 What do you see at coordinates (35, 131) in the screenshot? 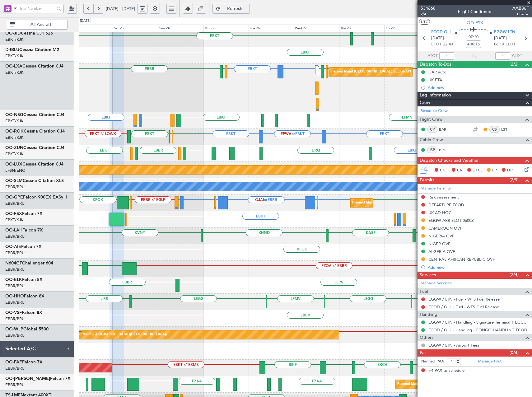
I see `a: OO-ROKCessna Citation CJ4` at bounding box center [35, 131].